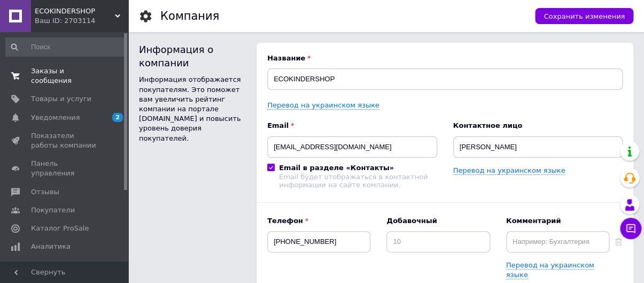 The height and width of the screenshot is (283, 644). Describe the element at coordinates (60, 228) in the screenshot. I see `span: Каталог ProSale` at that location.